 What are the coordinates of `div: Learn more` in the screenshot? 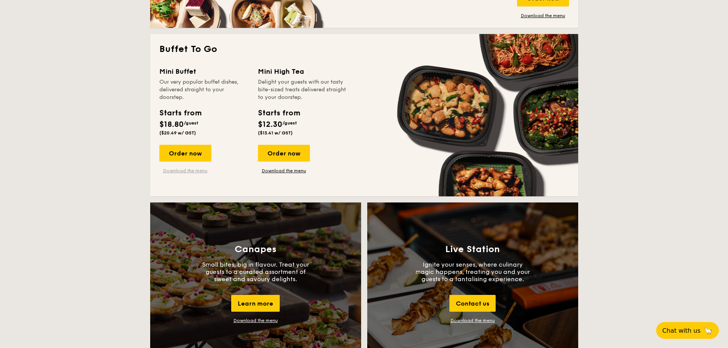 It's located at (255, 304).